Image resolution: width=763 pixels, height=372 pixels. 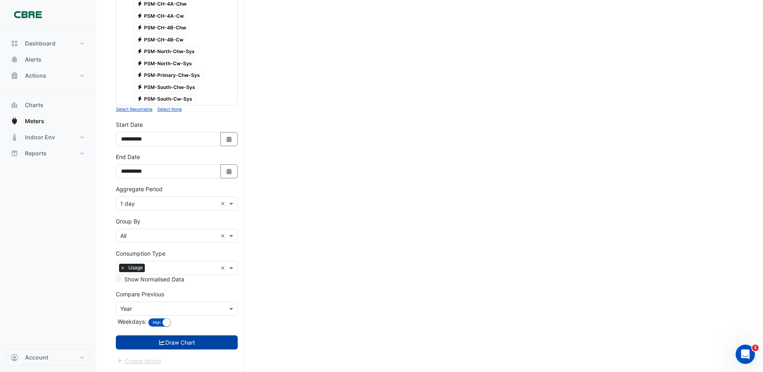 I want to click on app-escalated-ticket-create-button: Please draw the charts first, so click(x=138, y=360).